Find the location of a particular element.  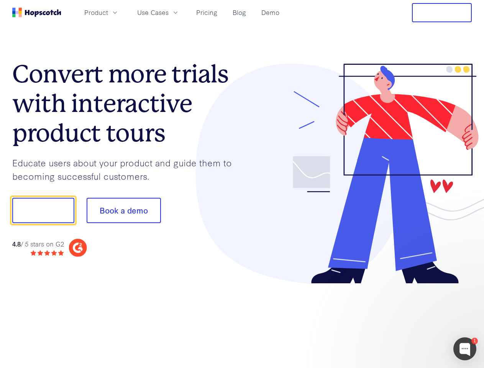

button: Show me! is located at coordinates (43, 210).